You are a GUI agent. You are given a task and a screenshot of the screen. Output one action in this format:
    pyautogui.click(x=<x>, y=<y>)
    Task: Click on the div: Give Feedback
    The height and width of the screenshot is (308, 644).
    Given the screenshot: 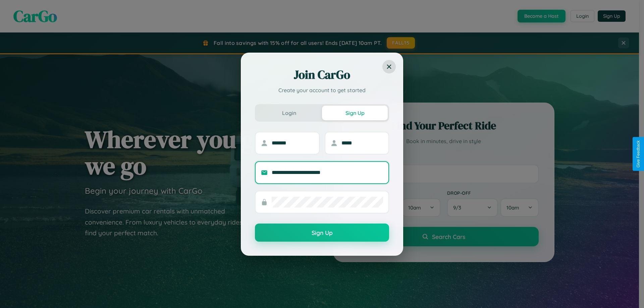 What is the action you would take?
    pyautogui.click(x=638, y=154)
    